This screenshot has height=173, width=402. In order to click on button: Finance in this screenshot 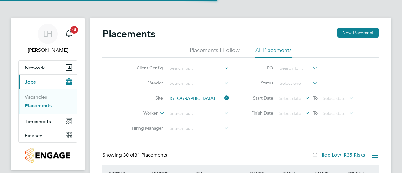, I will do `click(48, 135)`.